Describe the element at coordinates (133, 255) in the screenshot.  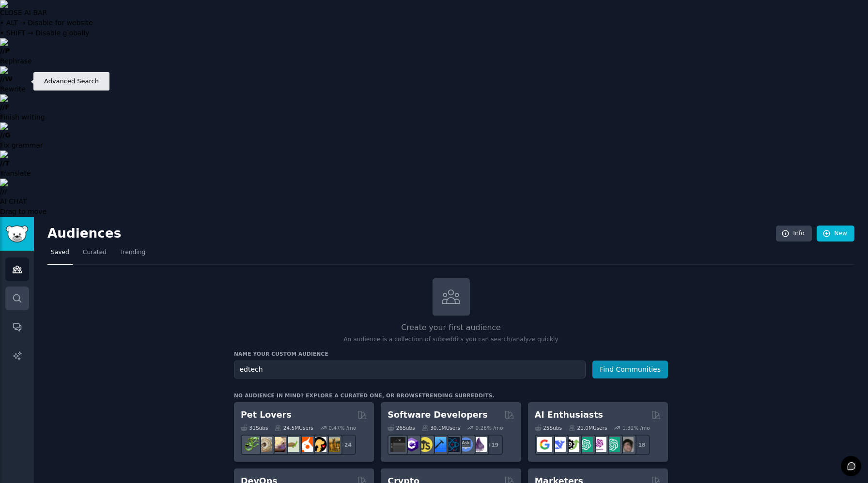
I see `a: Trending` at that location.